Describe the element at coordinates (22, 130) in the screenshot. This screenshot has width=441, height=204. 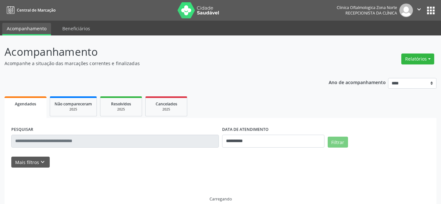
I see `label: PESQUISAR` at that location.